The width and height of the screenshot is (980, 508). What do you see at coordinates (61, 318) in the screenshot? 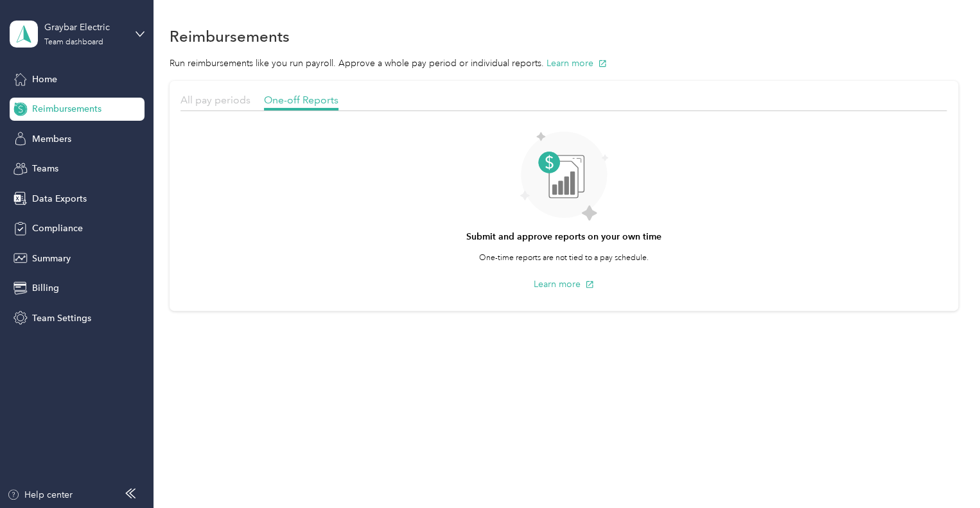
I see `span: Team Settings` at bounding box center [61, 318].